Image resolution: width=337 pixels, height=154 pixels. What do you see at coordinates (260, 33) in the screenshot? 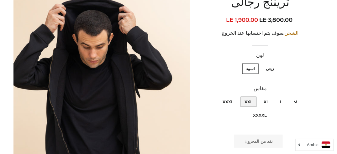
I see `div: .سوف يتم احتسابها عند الخروج` at bounding box center [260, 33].